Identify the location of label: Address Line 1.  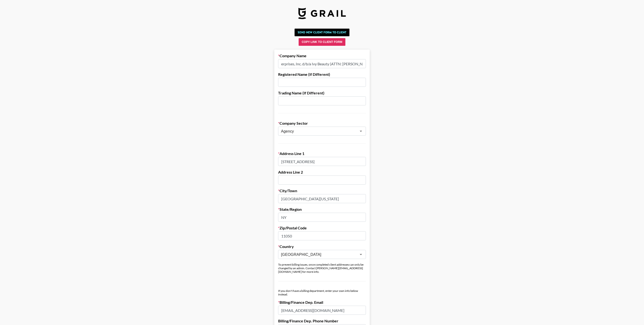
(322, 153).